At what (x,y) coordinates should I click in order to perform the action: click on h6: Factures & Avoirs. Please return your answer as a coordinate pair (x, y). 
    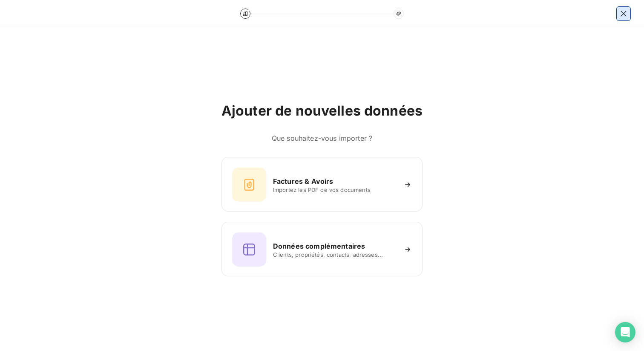
    Looking at the image, I should click on (304, 181).